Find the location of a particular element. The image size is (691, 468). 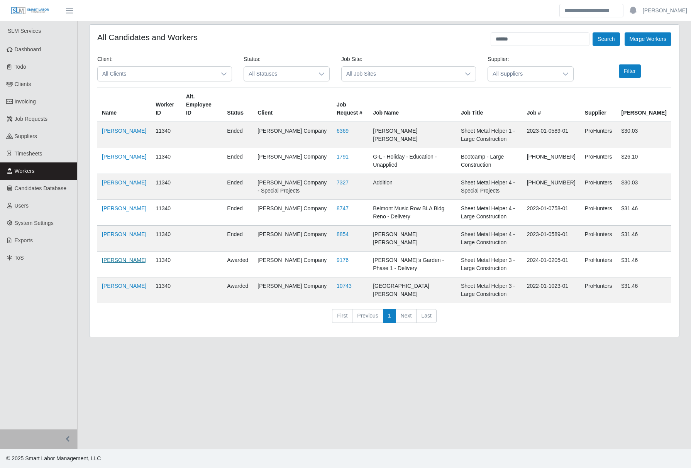

label: Client: is located at coordinates (105, 59).